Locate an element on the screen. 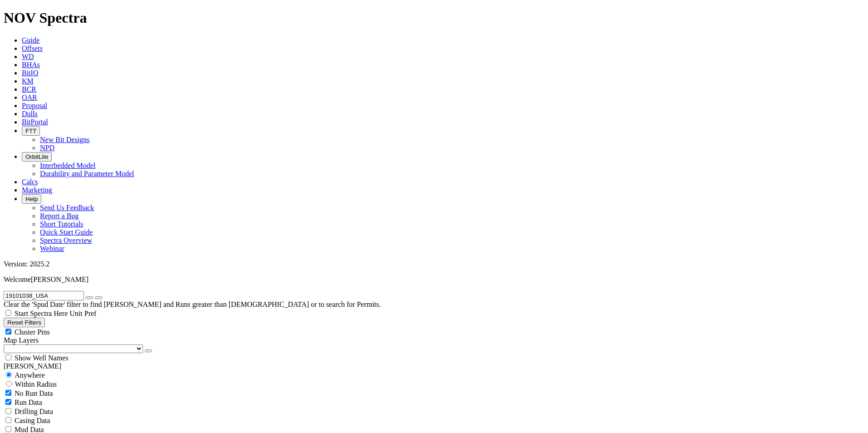  a: Short Tutorials is located at coordinates (62, 224).